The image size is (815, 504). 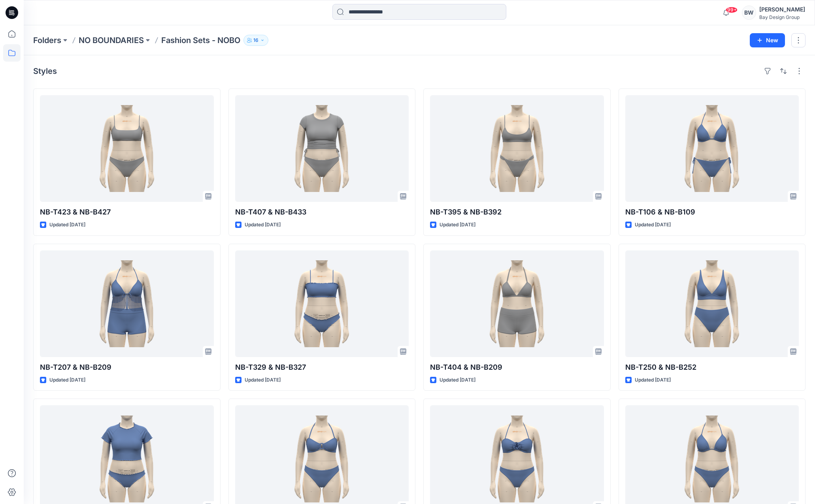 I want to click on button: New, so click(x=767, y=40).